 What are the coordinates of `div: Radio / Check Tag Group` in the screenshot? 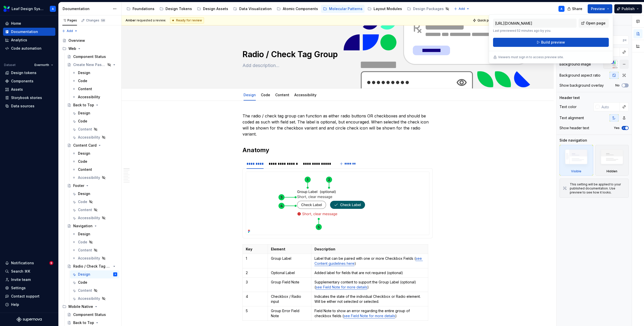 It's located at (92, 266).